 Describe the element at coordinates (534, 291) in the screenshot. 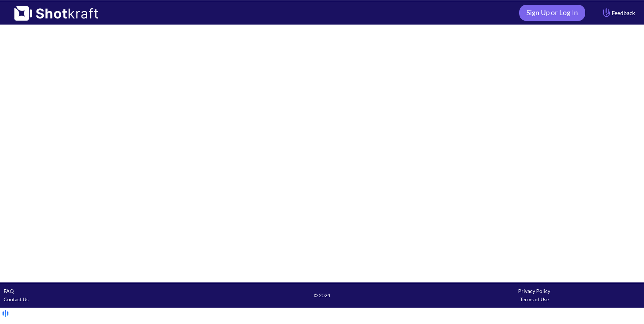

I see `div: Privacy Policy` at that location.